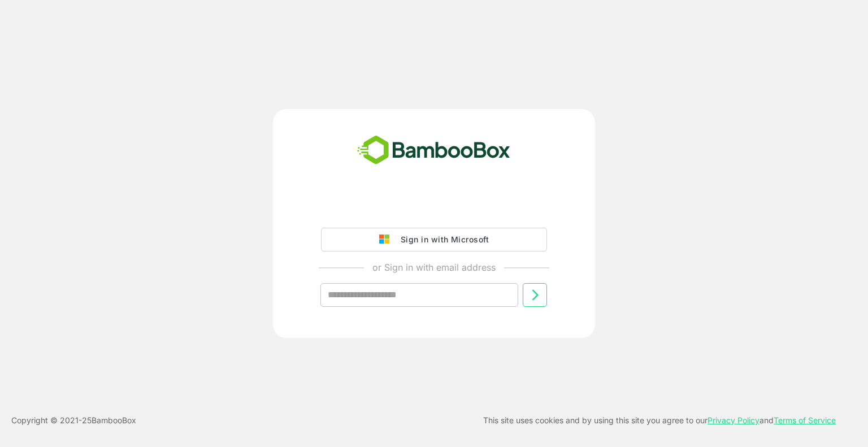  I want to click on a: Terms of Service, so click(804, 420).